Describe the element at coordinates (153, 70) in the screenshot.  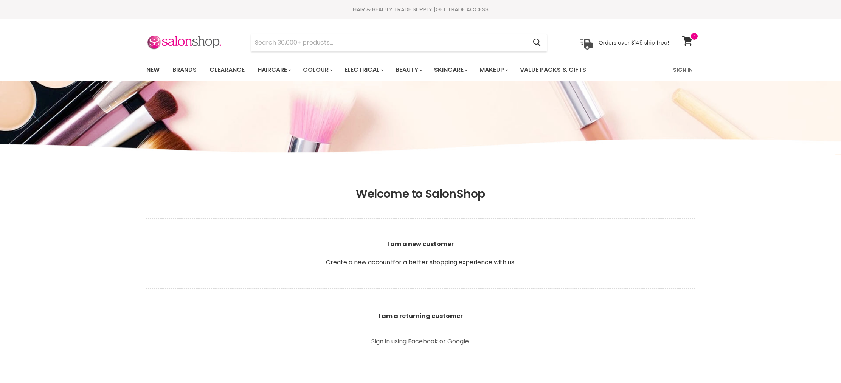
I see `a: New` at that location.